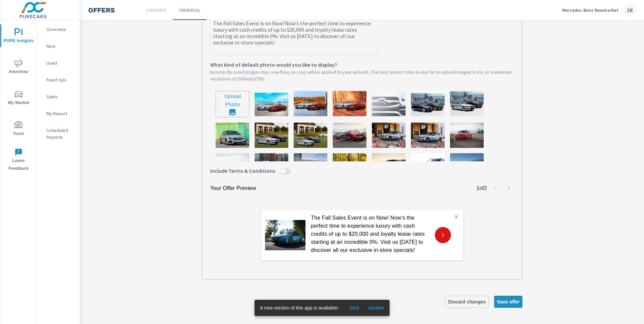  I want to click on div: Overview, so click(58, 29).